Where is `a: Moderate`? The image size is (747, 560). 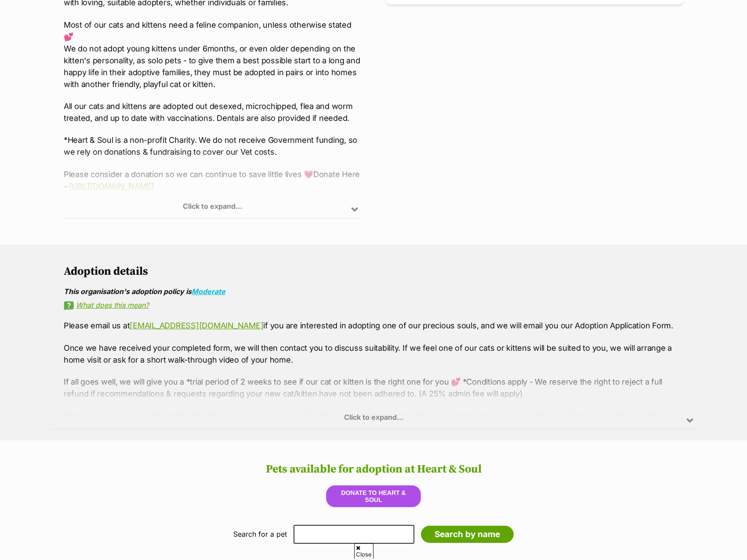 a: Moderate is located at coordinates (208, 292).